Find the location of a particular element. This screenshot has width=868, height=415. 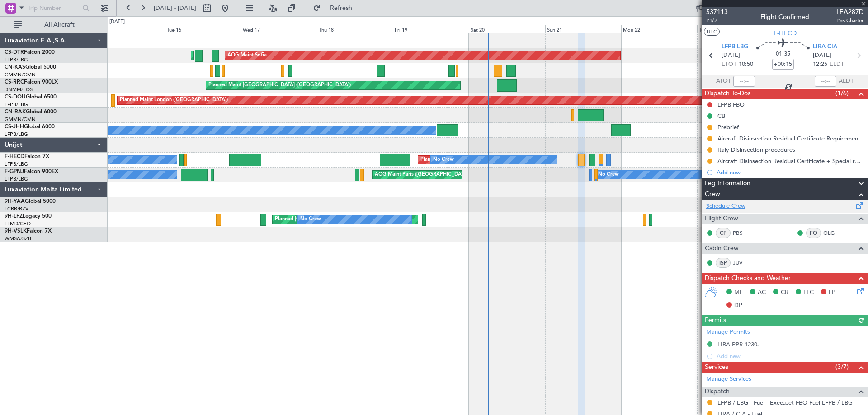

span: CS-RRC is located at coordinates (14, 82).